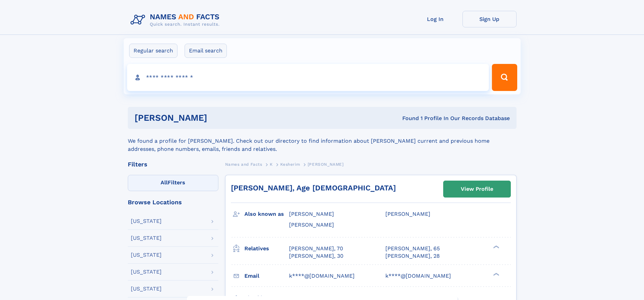  What do you see at coordinates (173, 202) in the screenshot?
I see `div: Browse Locations` at bounding box center [173, 202].